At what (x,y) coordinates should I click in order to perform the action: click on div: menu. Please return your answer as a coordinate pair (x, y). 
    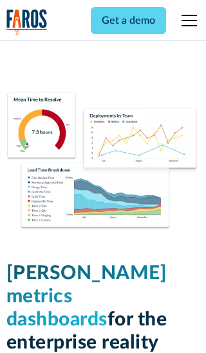
    Looking at the image, I should click on (186, 21).